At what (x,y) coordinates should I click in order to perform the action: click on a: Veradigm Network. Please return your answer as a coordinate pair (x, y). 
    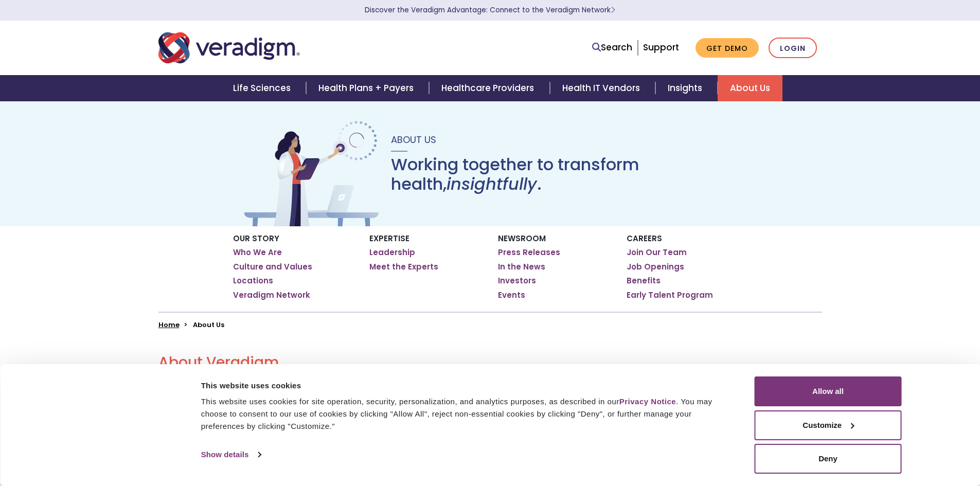
    Looking at the image, I should click on (271, 295).